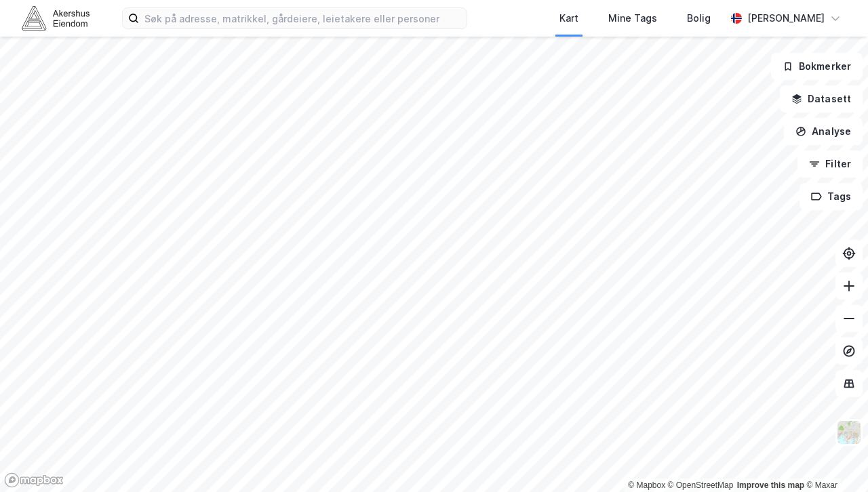 The width and height of the screenshot is (868, 492). Describe the element at coordinates (849, 432) in the screenshot. I see `img: Z` at that location.